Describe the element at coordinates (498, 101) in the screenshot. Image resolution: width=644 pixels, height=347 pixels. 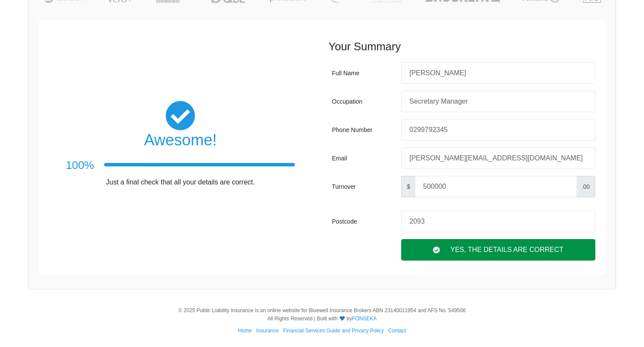
I see `input: Your occupation` at that location.